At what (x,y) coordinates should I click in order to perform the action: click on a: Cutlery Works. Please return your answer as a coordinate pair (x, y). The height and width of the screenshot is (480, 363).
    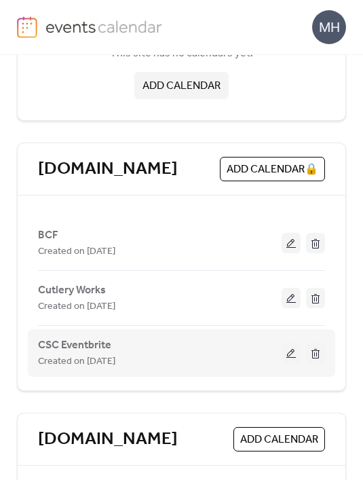
    Looking at the image, I should click on (72, 290).